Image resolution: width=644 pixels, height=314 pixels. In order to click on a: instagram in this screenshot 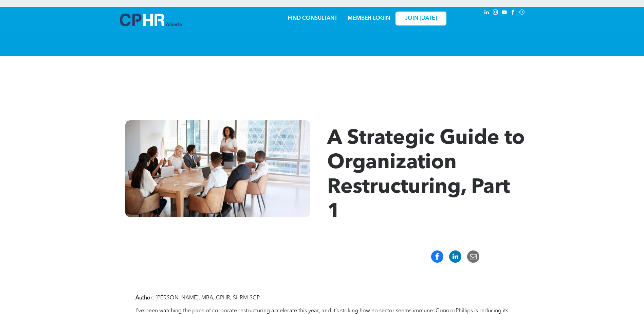, I will do `click(496, 13)`.